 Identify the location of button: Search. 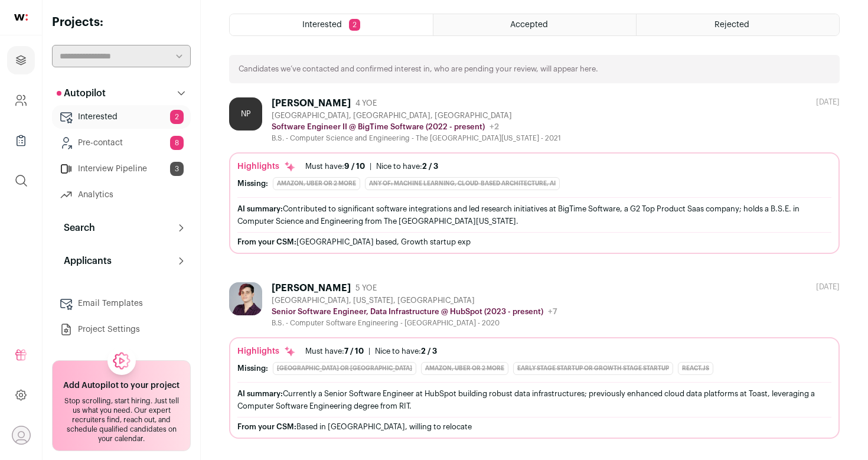
(121, 228).